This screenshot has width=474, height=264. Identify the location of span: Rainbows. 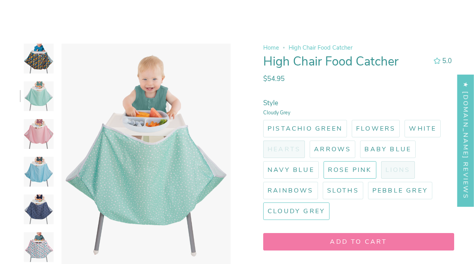
(291, 191).